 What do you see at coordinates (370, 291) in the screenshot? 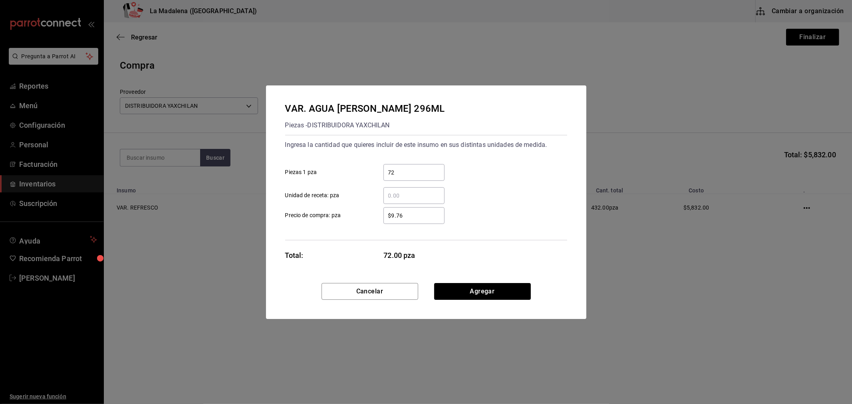
I see `button: Cancelar` at bounding box center [370, 291].